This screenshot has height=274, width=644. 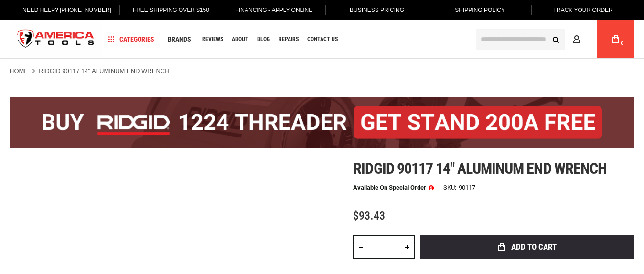 I want to click on strong: RIDGID 90117 14" ALUMINUM END WRENCH, so click(x=104, y=71).